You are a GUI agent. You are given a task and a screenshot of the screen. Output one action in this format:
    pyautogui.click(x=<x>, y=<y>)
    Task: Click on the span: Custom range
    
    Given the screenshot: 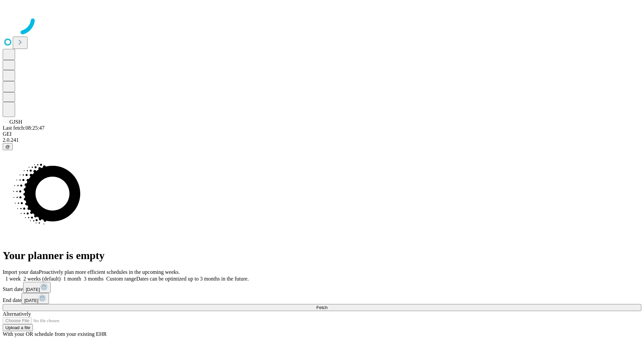 What is the action you would take?
    pyautogui.click(x=121, y=278)
    